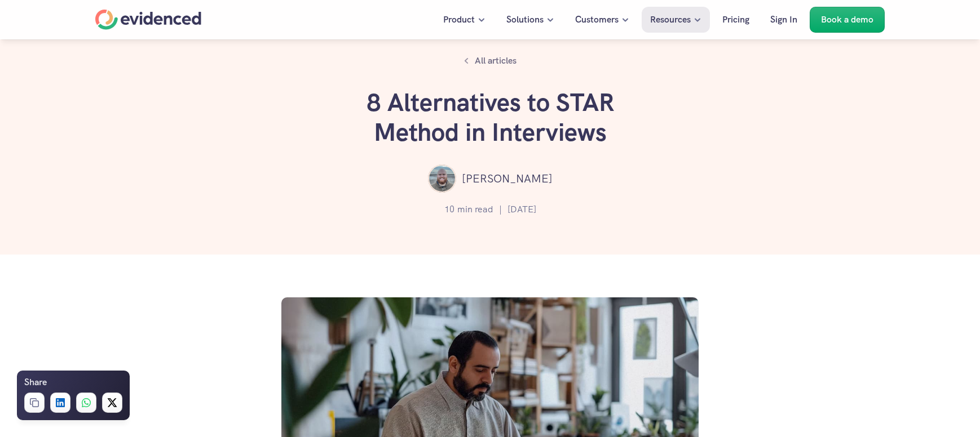 This screenshot has width=980, height=437. Describe the element at coordinates (475, 210) in the screenshot. I see `p: min read` at that location.